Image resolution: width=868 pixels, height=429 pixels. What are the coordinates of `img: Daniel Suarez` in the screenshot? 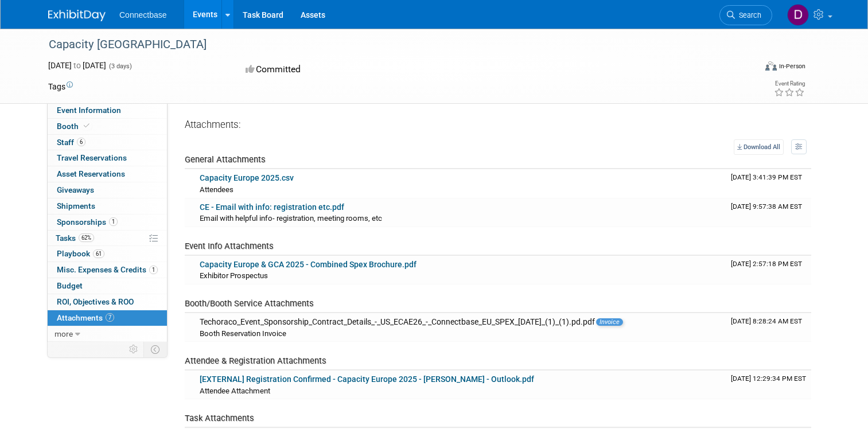 It's located at (798, 15).